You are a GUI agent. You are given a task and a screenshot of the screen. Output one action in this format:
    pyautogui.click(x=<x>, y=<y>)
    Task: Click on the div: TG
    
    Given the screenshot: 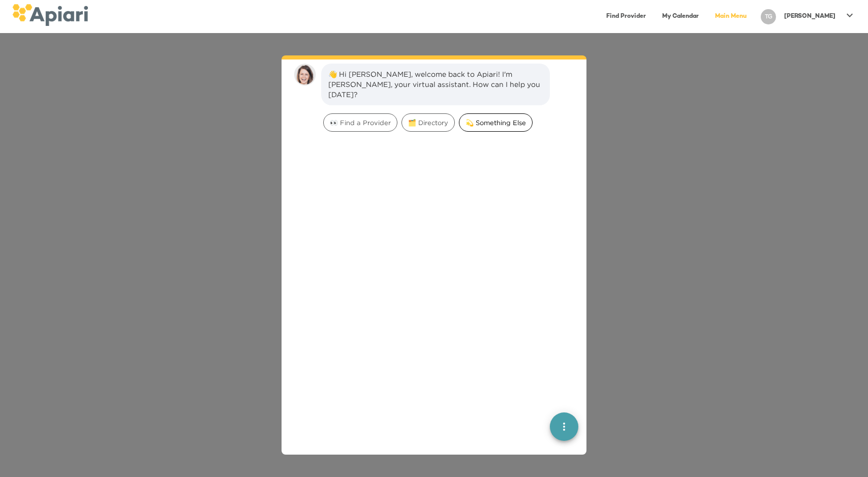 What is the action you would take?
    pyautogui.click(x=769, y=17)
    